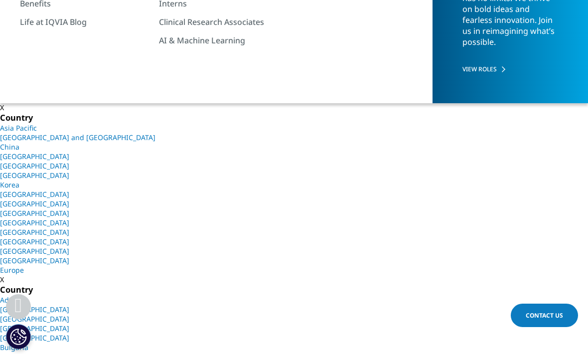  Describe the element at coordinates (223, 40) in the screenshot. I see `a: AI & Machine Learning` at that location.